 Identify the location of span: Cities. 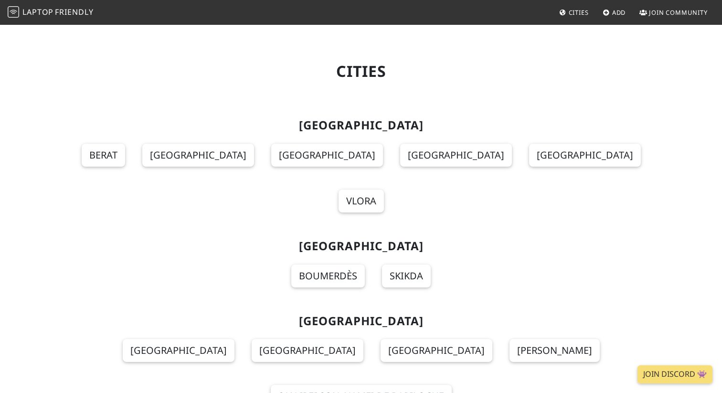
(579, 12).